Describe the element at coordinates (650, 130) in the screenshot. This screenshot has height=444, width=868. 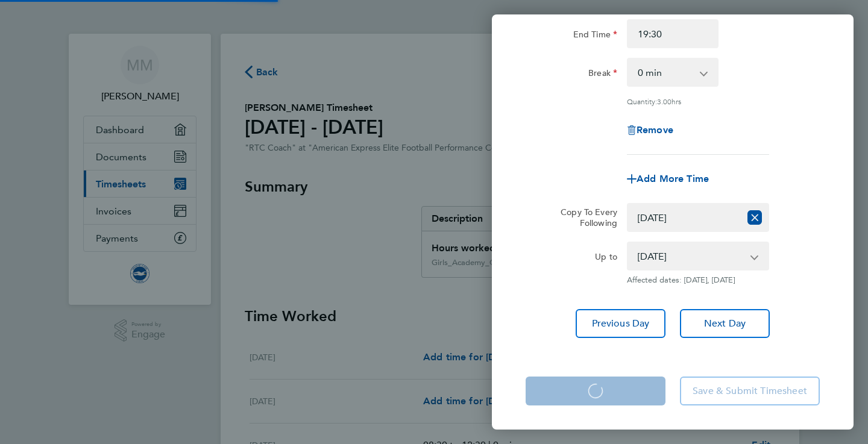
I see `button: Remove` at that location.